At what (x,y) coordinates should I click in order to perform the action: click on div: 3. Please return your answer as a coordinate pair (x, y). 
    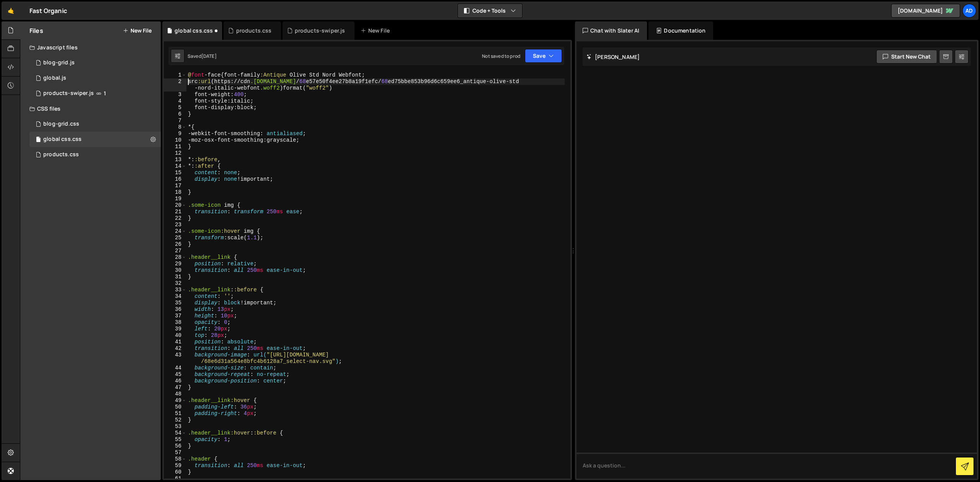
    Looking at the image, I should click on (175, 95).